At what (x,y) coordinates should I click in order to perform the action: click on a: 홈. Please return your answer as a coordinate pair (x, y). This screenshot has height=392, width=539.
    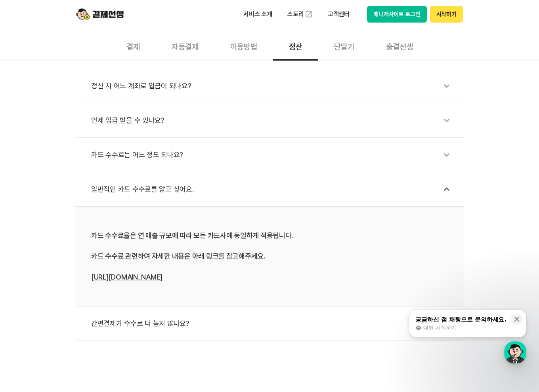
    Looking at the image, I should click on (27, 261).